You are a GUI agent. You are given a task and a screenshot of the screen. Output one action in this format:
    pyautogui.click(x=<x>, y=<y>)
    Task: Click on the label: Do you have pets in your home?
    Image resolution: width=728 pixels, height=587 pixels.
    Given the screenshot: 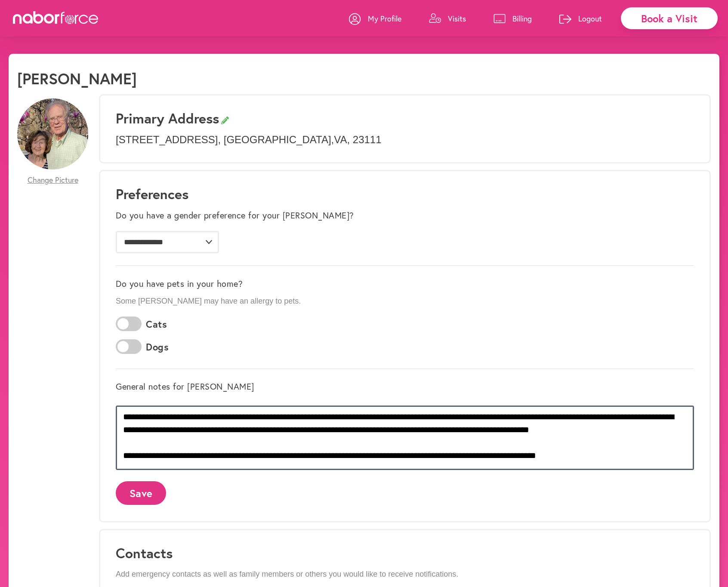 What is the action you would take?
    pyautogui.click(x=179, y=284)
    